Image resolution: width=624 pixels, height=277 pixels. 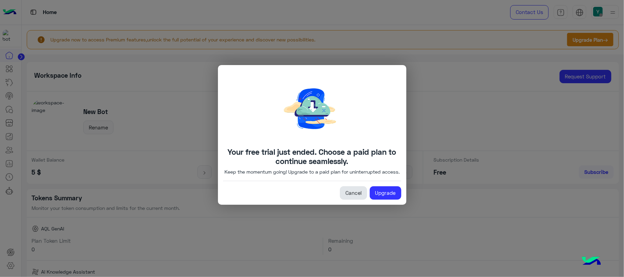 What do you see at coordinates (312, 172) in the screenshot?
I see `p: Keep the momentum going! Upgrade to a paid plan for uninterrupted access.` at bounding box center [312, 172].